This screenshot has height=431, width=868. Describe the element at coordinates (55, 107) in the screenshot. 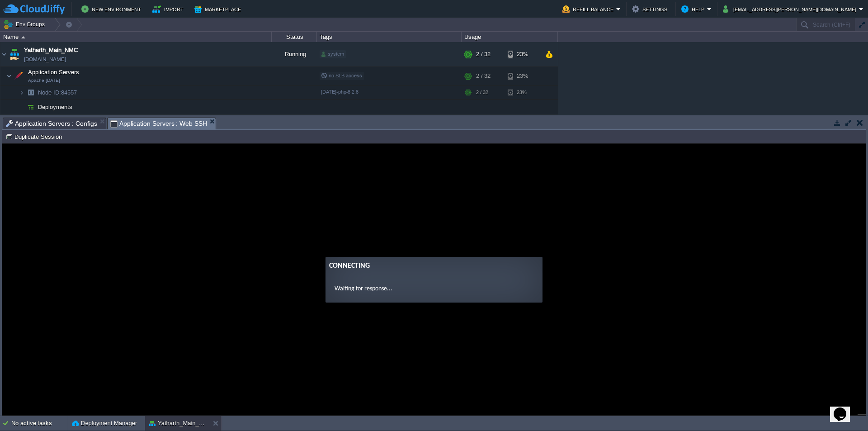

I see `span: Deployments` at that location.